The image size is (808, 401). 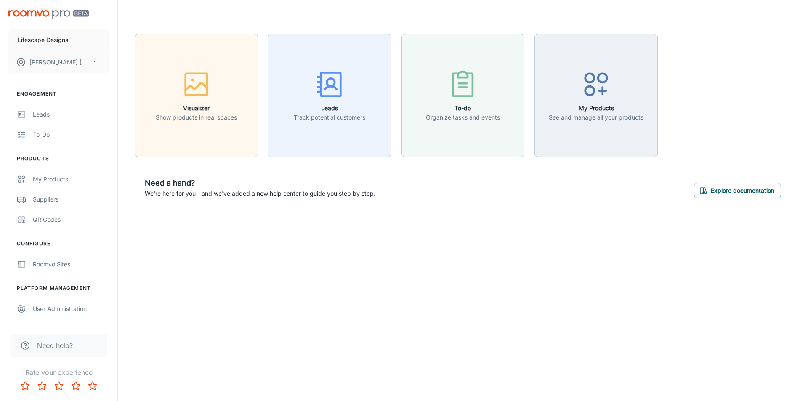 What do you see at coordinates (71, 135) in the screenshot?
I see `div: To-do` at bounding box center [71, 135].